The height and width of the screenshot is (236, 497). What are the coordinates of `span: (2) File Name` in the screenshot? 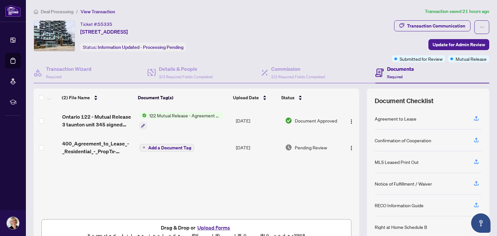 It's located at (76, 98).